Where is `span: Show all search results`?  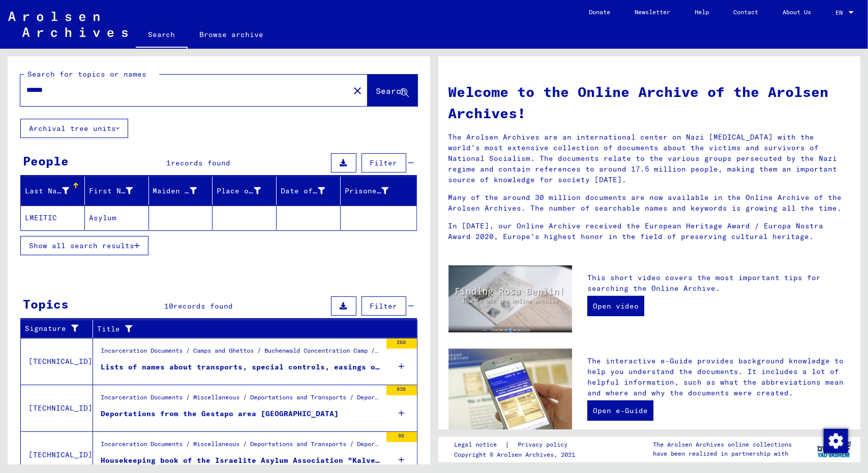
span: Show all search results is located at coordinates (82, 245).